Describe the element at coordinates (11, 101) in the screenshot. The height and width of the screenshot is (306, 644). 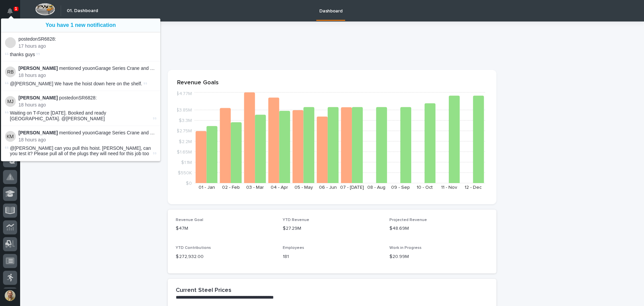
I see `img: Mike Johnson` at that location.